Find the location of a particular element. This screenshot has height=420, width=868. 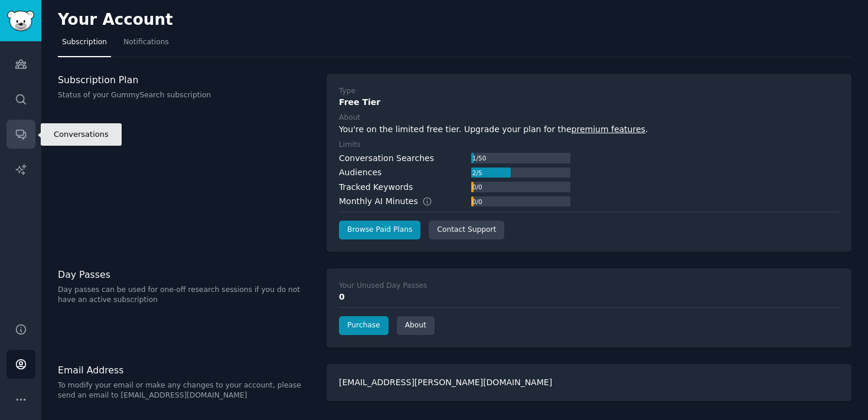

span: Notifications is located at coordinates (146, 43).